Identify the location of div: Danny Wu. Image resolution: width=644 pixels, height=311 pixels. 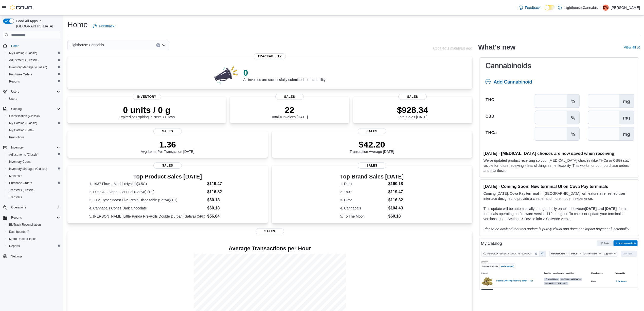
(606, 8).